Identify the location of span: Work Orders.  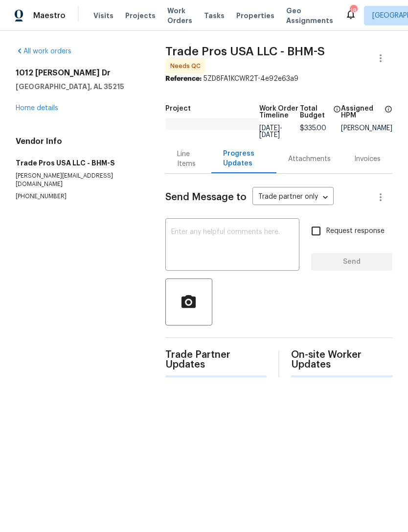
(180, 16).